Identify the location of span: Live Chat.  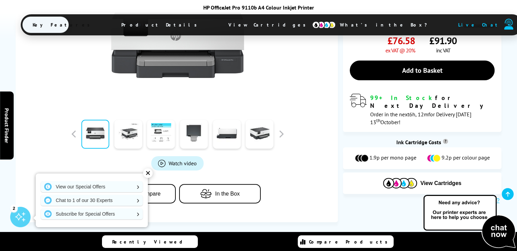
(479, 25).